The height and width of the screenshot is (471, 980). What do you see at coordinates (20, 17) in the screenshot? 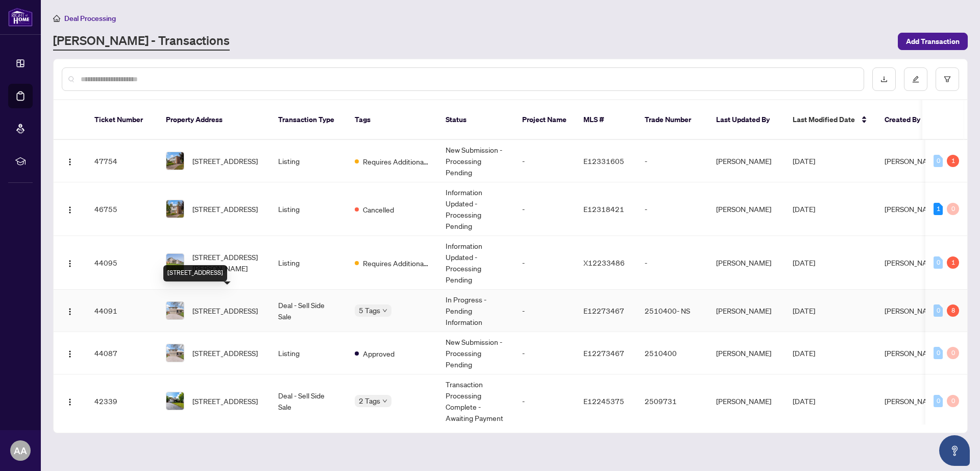
I see `img: logo` at bounding box center [20, 17].